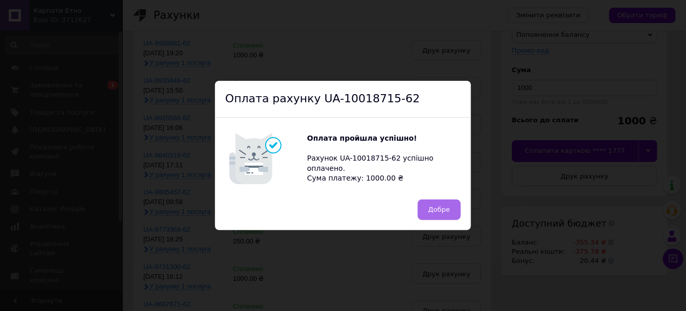  Describe the element at coordinates (439, 209) in the screenshot. I see `span: Добре` at that location.